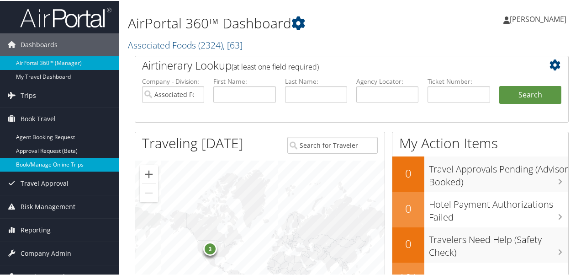  I want to click on img: airportal-logo.png, so click(66, 16).